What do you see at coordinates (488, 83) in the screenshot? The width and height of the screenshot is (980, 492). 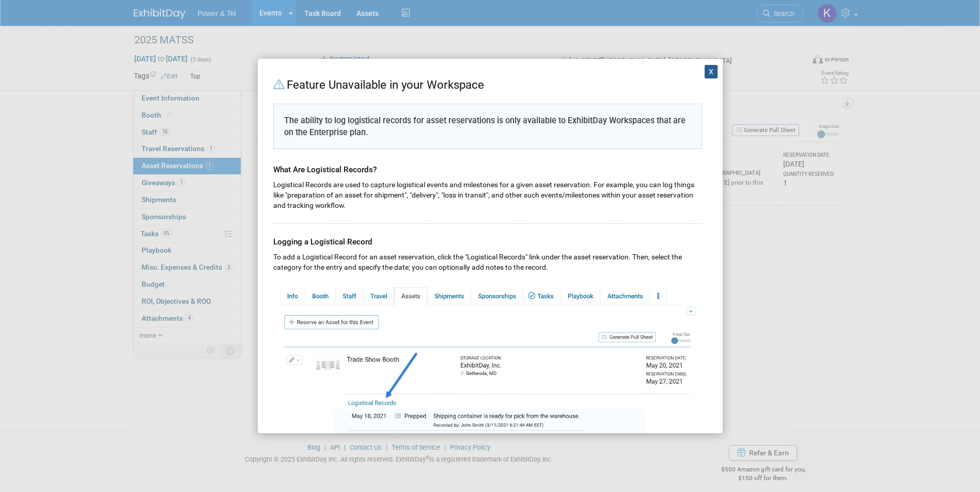 I see `div: Feature Unavailable in your Workspace` at bounding box center [488, 83].